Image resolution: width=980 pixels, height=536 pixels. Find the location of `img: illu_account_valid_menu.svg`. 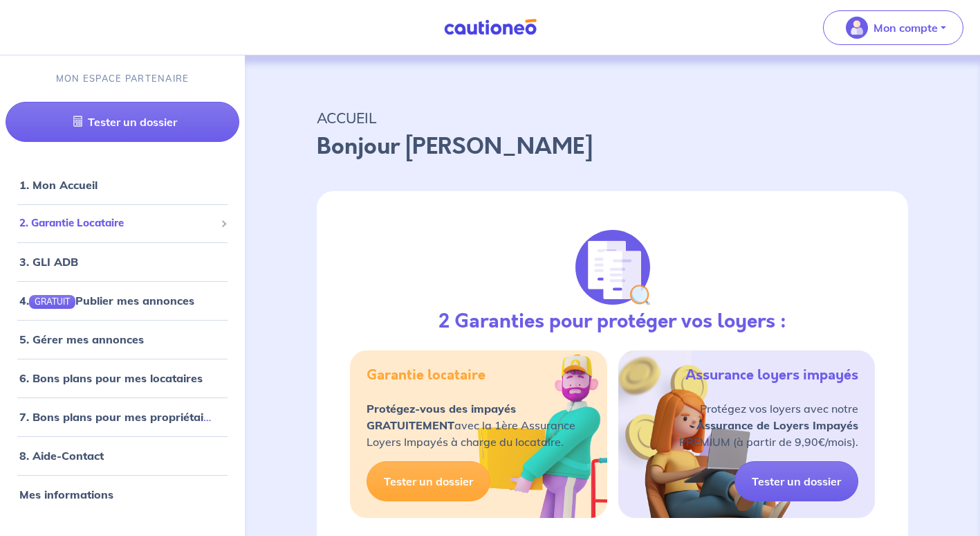

img: illu_account_valid_menu.svg is located at coordinates (856, 28).